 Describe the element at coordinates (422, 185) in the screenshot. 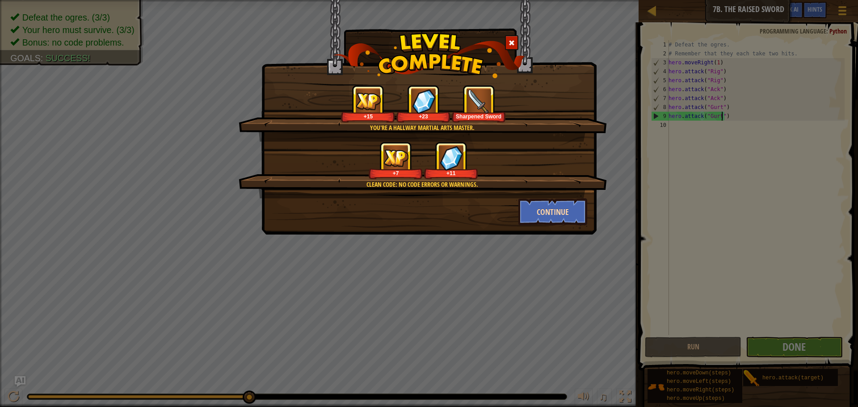

I see `div: Clean code: no code errors or warnings.` at that location.